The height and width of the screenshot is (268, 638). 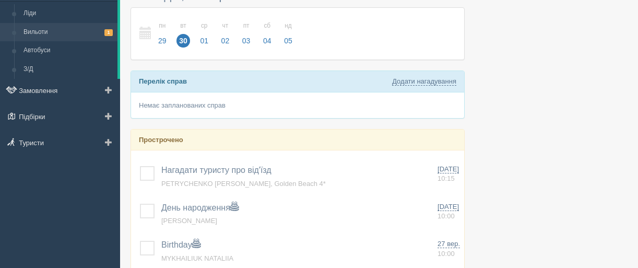 What do you see at coordinates (267, 41) in the screenshot?
I see `span: 04` at bounding box center [267, 41].